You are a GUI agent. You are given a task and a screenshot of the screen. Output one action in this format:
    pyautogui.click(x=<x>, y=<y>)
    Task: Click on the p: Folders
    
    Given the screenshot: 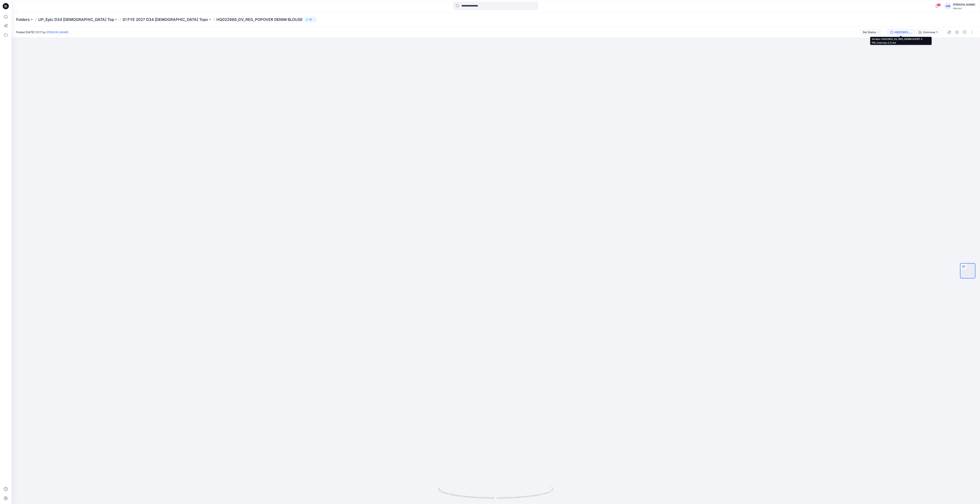 What is the action you would take?
    pyautogui.click(x=23, y=19)
    